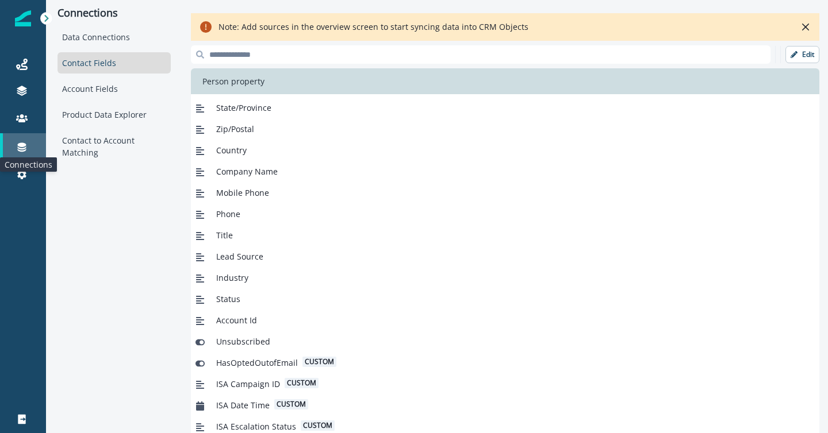  I want to click on div: Account Fields, so click(114, 89).